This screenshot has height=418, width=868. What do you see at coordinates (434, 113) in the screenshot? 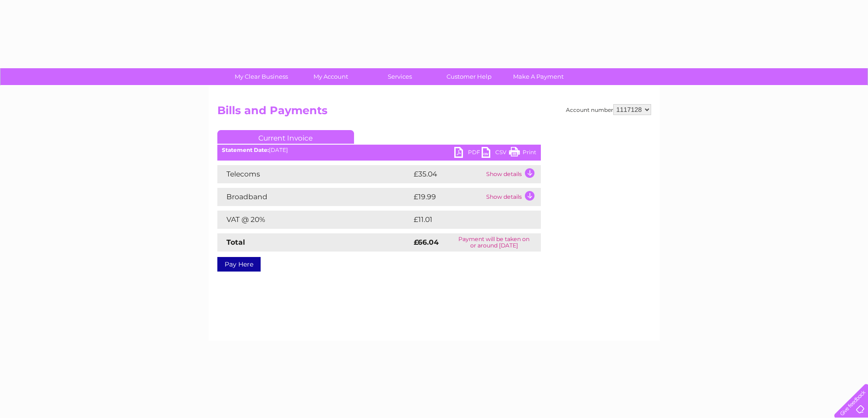
I see `h2: Bills and Payments` at bounding box center [434, 113].